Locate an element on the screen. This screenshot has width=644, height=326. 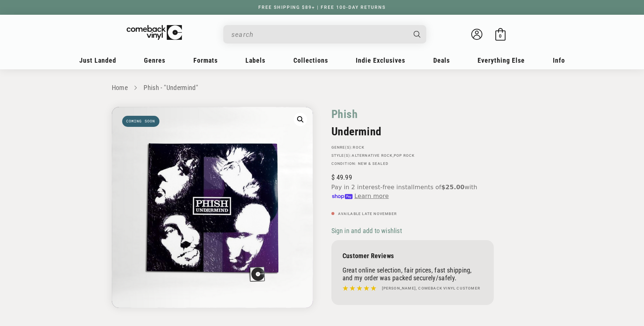
p: Great online selection, fair prices, fast shipping, and my order was packed securely/safely. is located at coordinates (413, 274).